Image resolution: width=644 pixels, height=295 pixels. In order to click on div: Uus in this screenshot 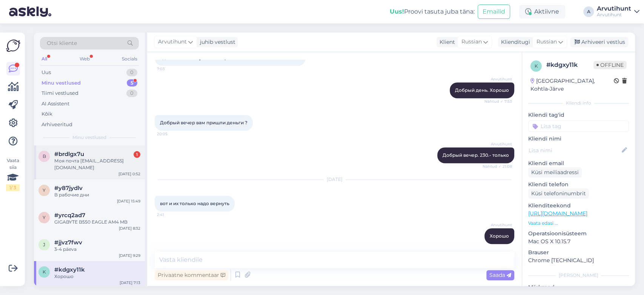, I will do `click(46, 72)`.